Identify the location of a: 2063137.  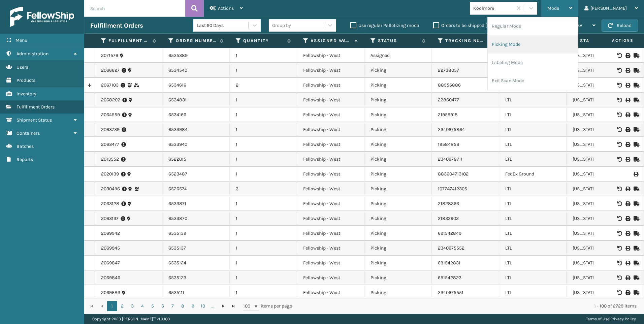
(110, 218).